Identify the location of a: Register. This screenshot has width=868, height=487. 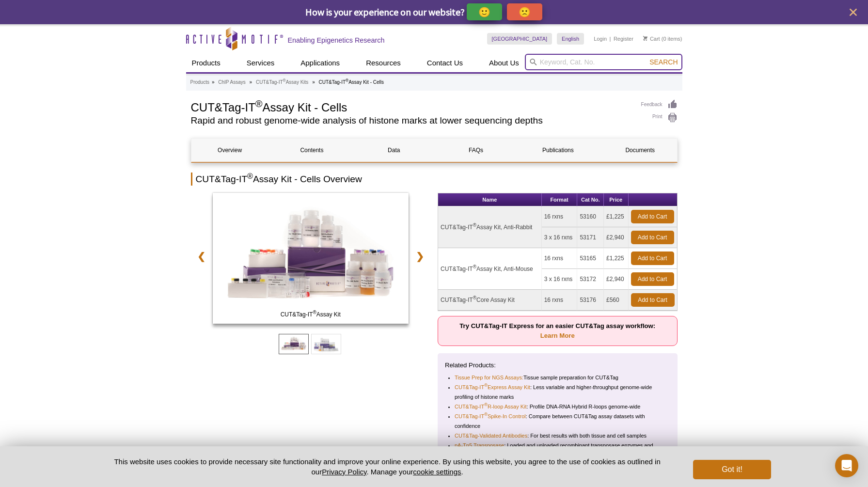
(624, 39).